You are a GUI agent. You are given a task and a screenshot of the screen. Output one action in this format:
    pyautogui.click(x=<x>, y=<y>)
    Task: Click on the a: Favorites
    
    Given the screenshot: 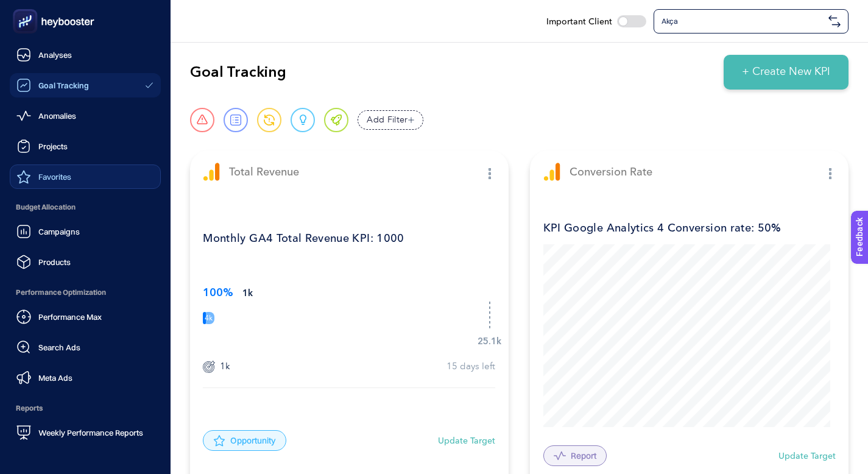 What is the action you would take?
    pyautogui.click(x=85, y=176)
    